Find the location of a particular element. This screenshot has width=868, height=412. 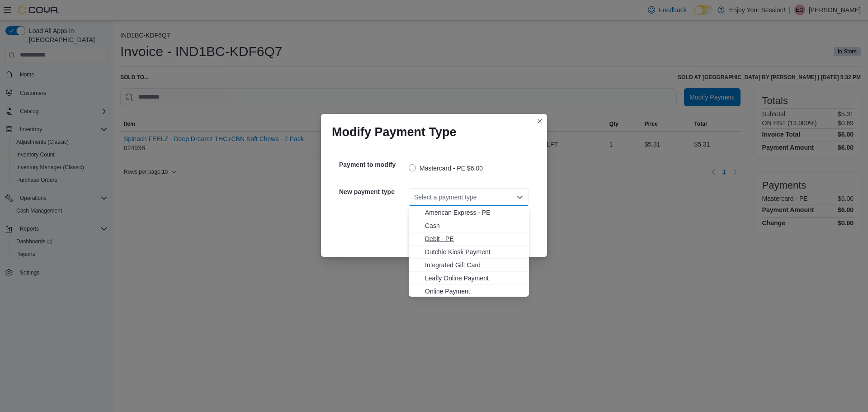

button: Dutchie Kiosk Payment is located at coordinates (469, 252).